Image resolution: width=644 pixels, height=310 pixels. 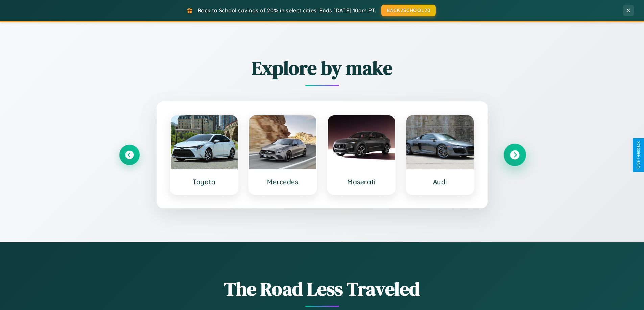 I want to click on div: Give Feedback, so click(x=638, y=155).